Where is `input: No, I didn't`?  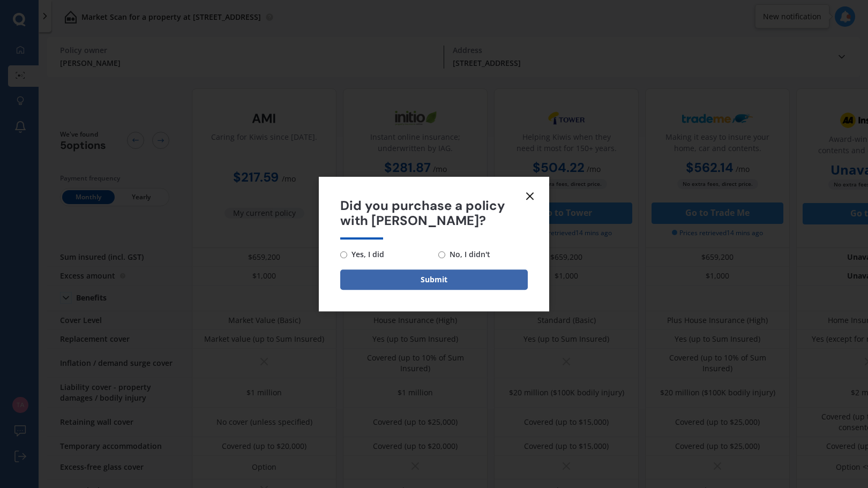
input: No, I didn't is located at coordinates (442, 254).